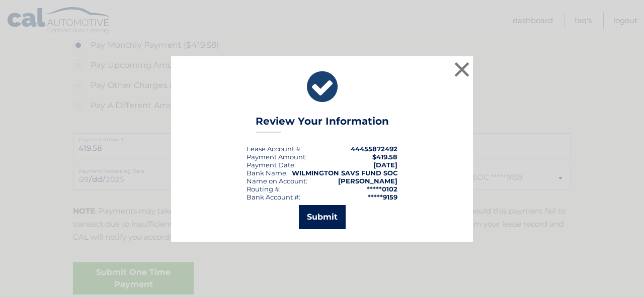 The width and height of the screenshot is (644, 298). What do you see at coordinates (322, 217) in the screenshot?
I see `button: Submit` at bounding box center [322, 217].